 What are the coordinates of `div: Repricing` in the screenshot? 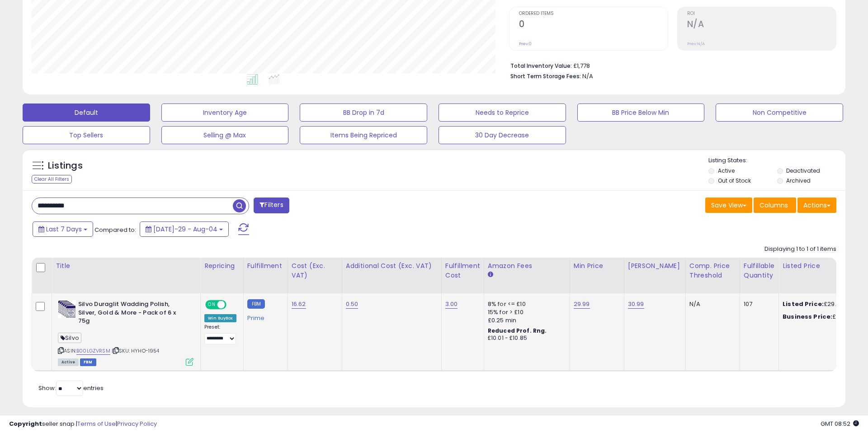 It's located at (222, 266).